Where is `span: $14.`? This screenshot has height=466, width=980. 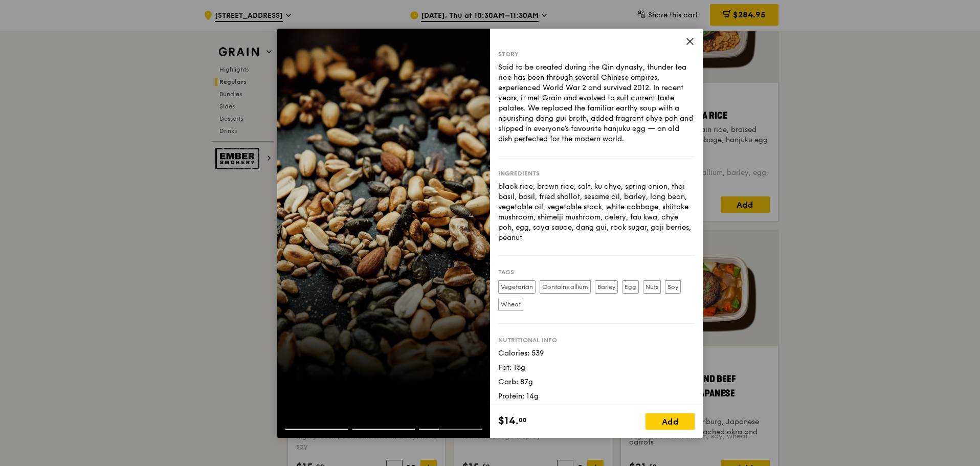
span: $14. is located at coordinates (509, 421).